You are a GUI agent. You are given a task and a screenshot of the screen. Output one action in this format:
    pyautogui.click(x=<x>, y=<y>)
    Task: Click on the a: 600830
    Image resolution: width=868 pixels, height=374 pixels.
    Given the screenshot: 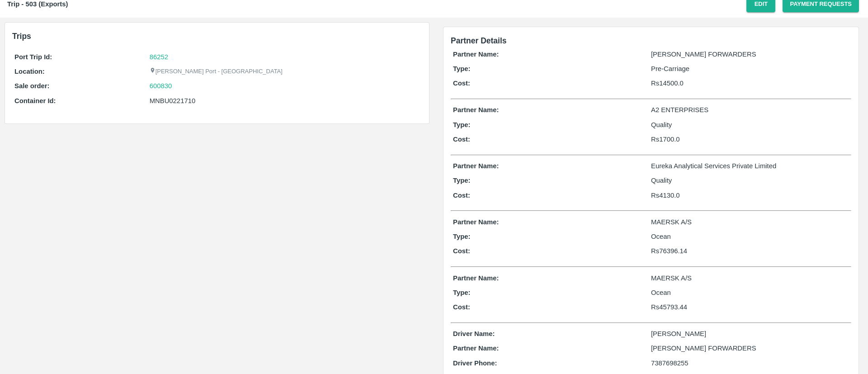 What is the action you would take?
    pyautogui.click(x=161, y=86)
    